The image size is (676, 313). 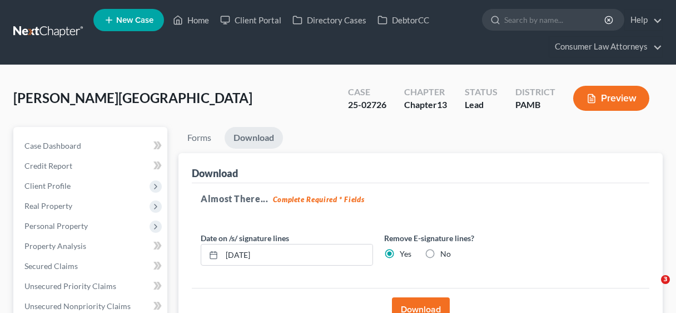 What do you see at coordinates (442, 104) in the screenshot?
I see `span: 13` at bounding box center [442, 104].